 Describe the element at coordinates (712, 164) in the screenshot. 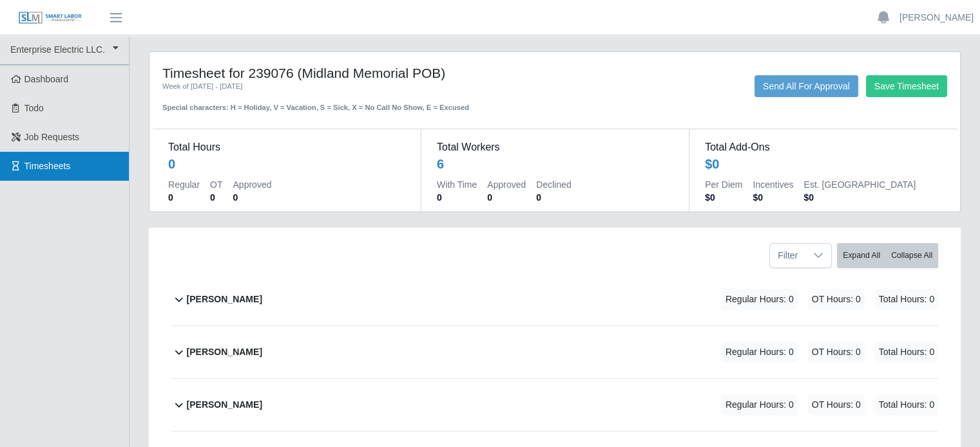

I see `div: $0` at that location.